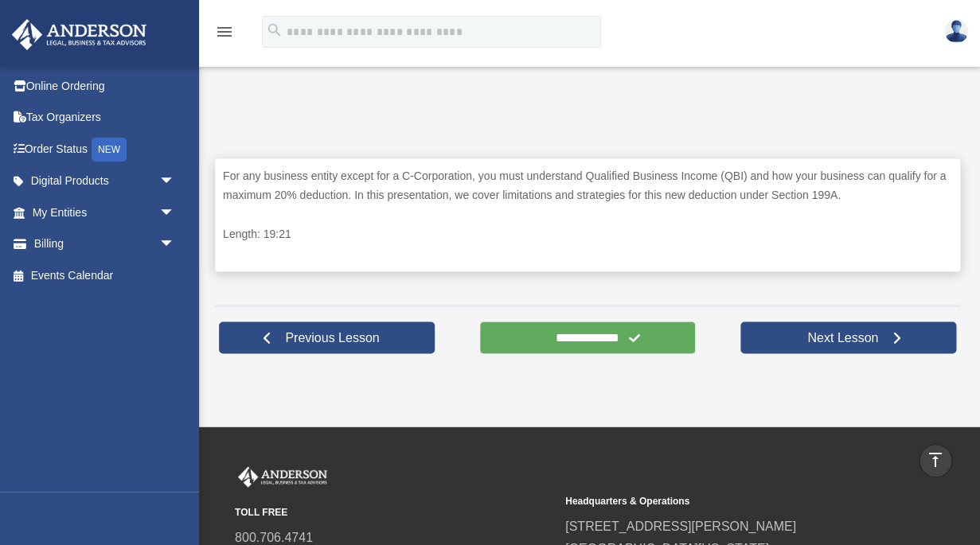 The height and width of the screenshot is (545, 980). What do you see at coordinates (105, 275) in the screenshot?
I see `a: Events Calendar` at bounding box center [105, 275].